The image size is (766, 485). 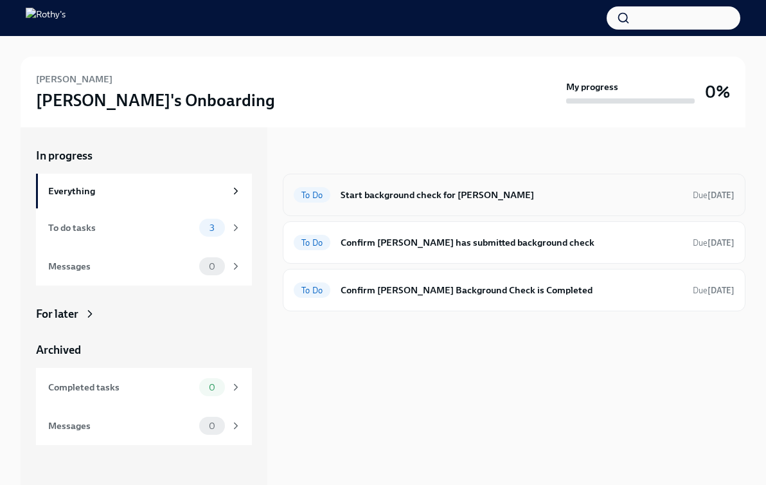 What do you see at coordinates (144, 191) in the screenshot?
I see `a: Everything` at bounding box center [144, 191].